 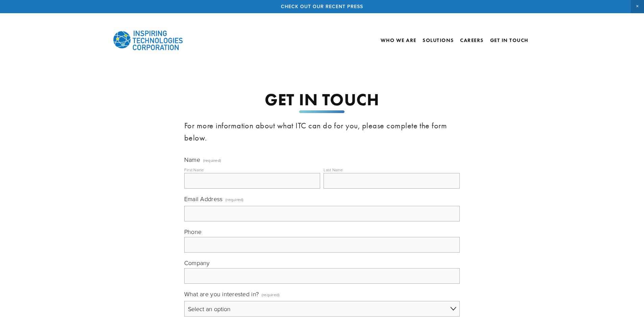 What do you see at coordinates (333, 169) in the screenshot?
I see `div: Last Name` at bounding box center [333, 169].